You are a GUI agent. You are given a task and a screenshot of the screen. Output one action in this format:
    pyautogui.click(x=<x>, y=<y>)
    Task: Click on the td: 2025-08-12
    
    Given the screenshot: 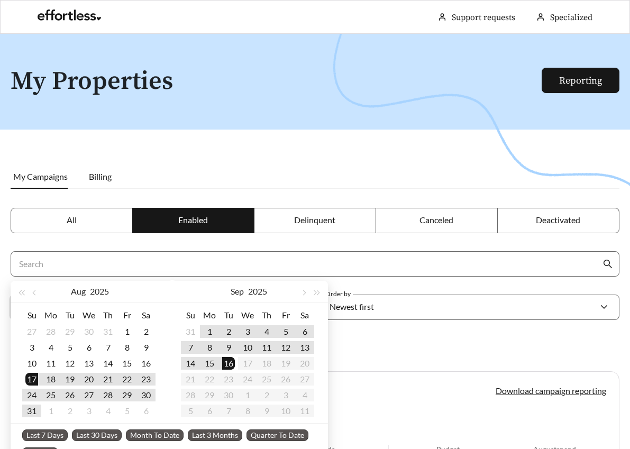 What is the action you would take?
    pyautogui.click(x=70, y=364)
    